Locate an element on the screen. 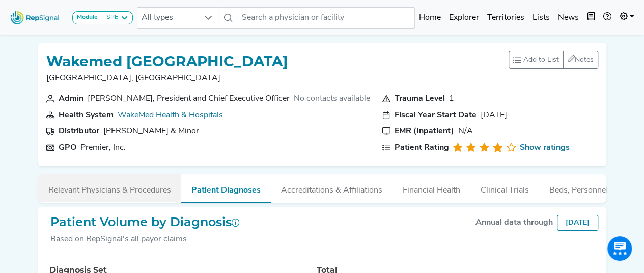  div: Annual data through is located at coordinates (514, 222).